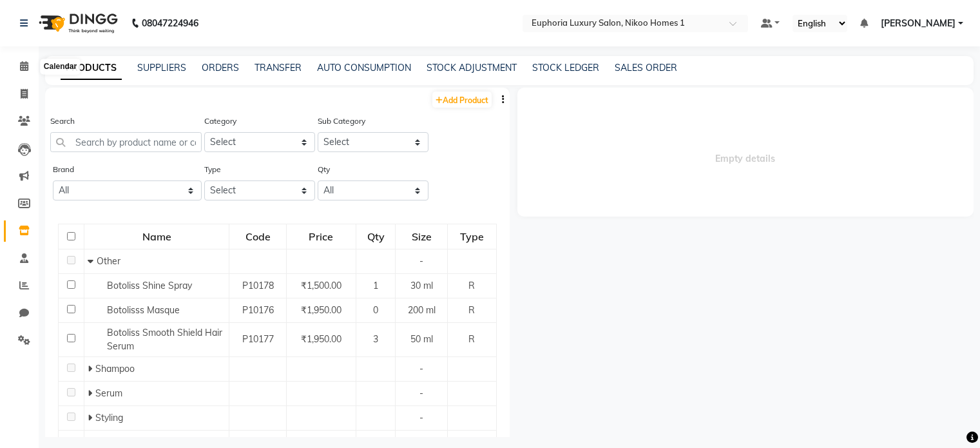 The height and width of the screenshot is (448, 980). What do you see at coordinates (62, 121) in the screenshot?
I see `label: Search` at bounding box center [62, 121].